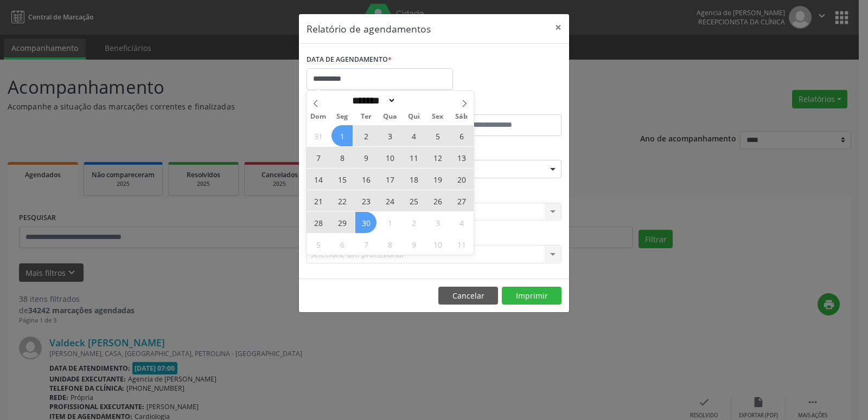  I want to click on span: Setembro 24, 2025, so click(390, 201).